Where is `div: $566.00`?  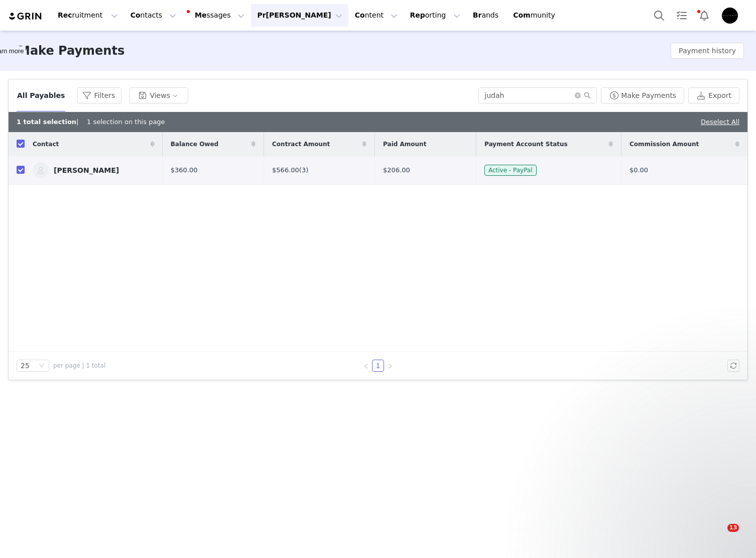
div: $566.00 is located at coordinates (319, 170).